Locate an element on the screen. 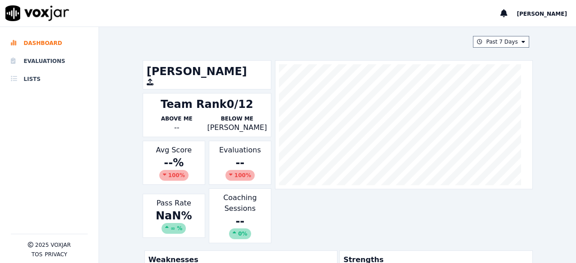  button: Past 7 Days is located at coordinates (501, 42).